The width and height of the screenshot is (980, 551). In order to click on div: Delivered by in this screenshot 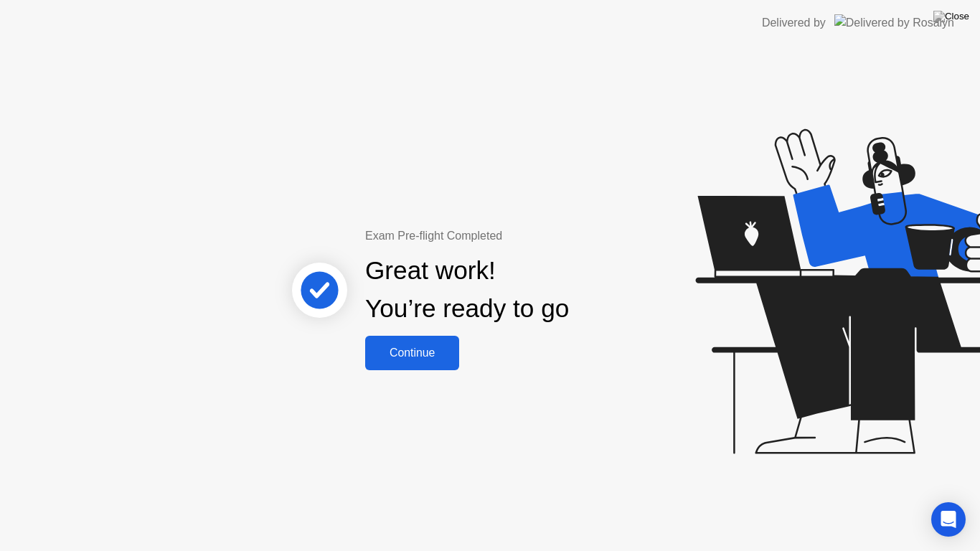, I will do `click(794, 23)`.